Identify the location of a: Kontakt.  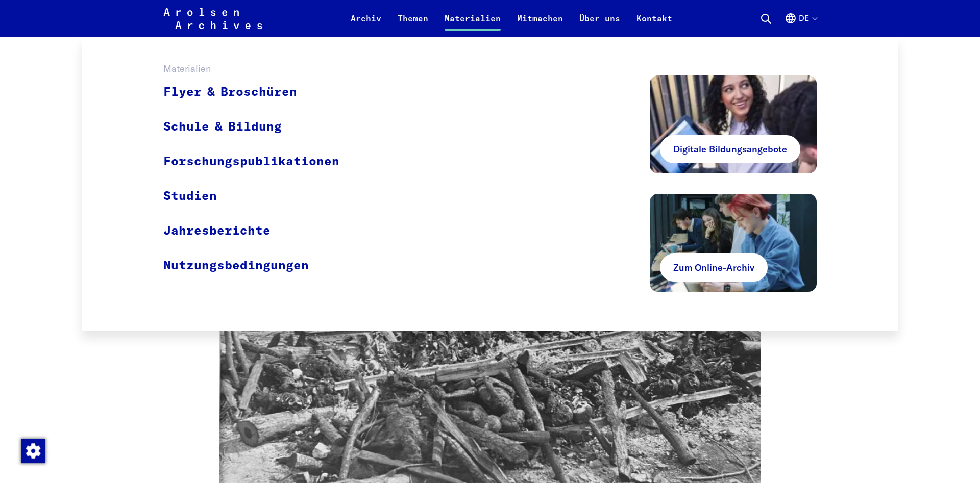
(655, 25).